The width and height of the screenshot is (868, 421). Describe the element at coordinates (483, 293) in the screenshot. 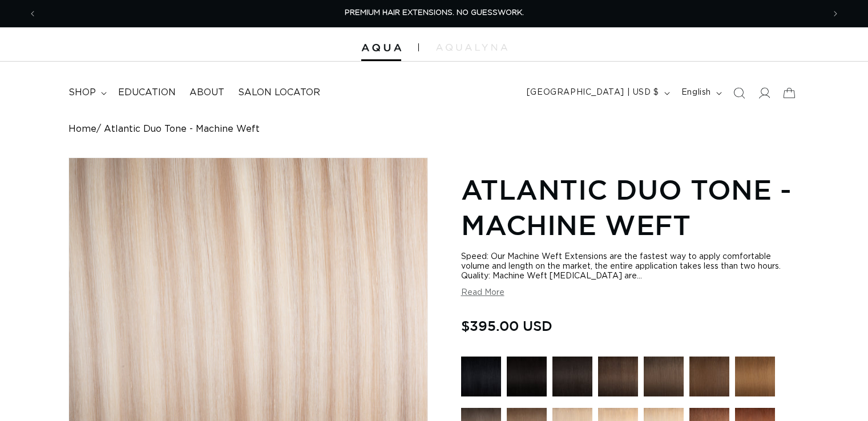

I see `button: Read More` at that location.